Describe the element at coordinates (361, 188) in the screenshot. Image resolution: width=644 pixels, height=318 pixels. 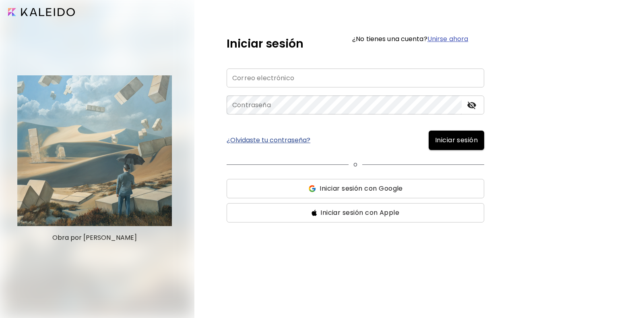
I see `span: Iniciar sesión con Google` at that location.